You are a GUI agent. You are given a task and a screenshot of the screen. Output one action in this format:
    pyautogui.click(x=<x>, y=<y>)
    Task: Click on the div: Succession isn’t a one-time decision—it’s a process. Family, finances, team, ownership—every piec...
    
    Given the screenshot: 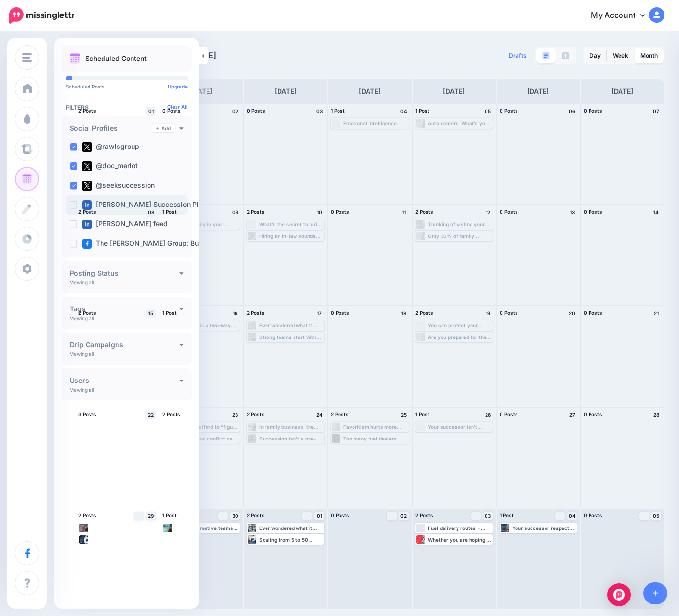 What is the action you would take?
    pyautogui.click(x=291, y=438)
    